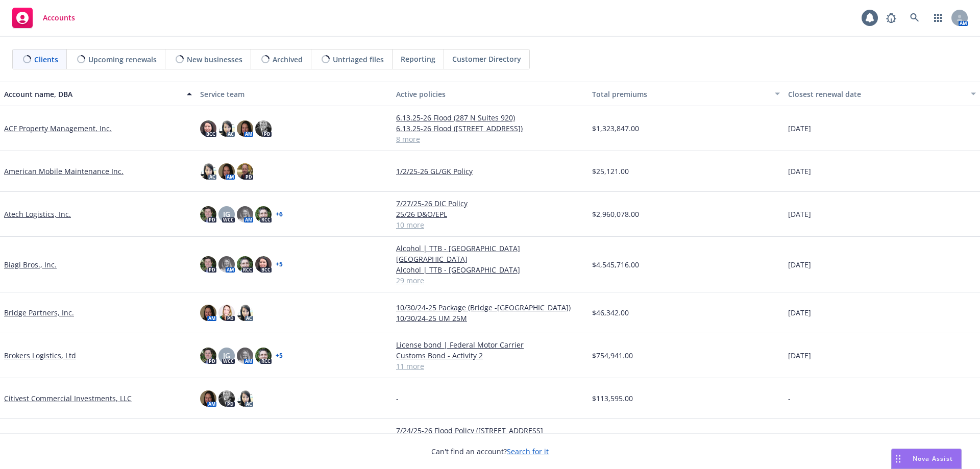  What do you see at coordinates (616, 264) in the screenshot?
I see `span: $4,545,716.00` at bounding box center [616, 264].